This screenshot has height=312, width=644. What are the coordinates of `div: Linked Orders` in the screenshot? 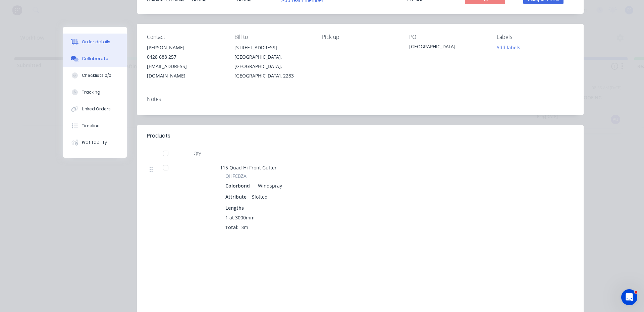 It's located at (96, 109).